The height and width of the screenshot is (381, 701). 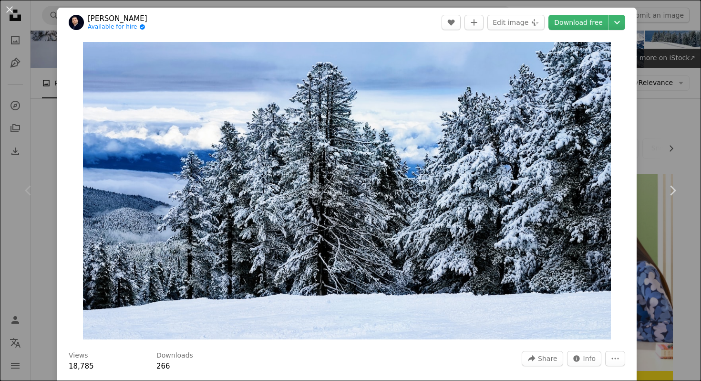 I want to click on button: Choose download size, so click(x=617, y=22).